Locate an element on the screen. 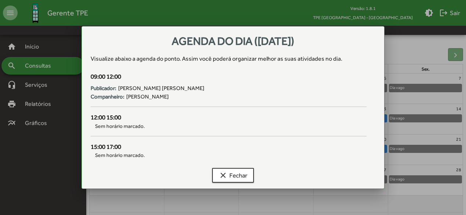  button: Fechar is located at coordinates (233, 175).